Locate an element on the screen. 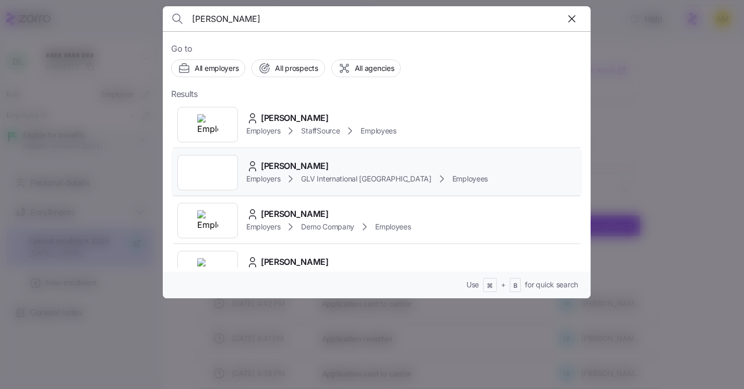  span: Use is located at coordinates (473, 285).